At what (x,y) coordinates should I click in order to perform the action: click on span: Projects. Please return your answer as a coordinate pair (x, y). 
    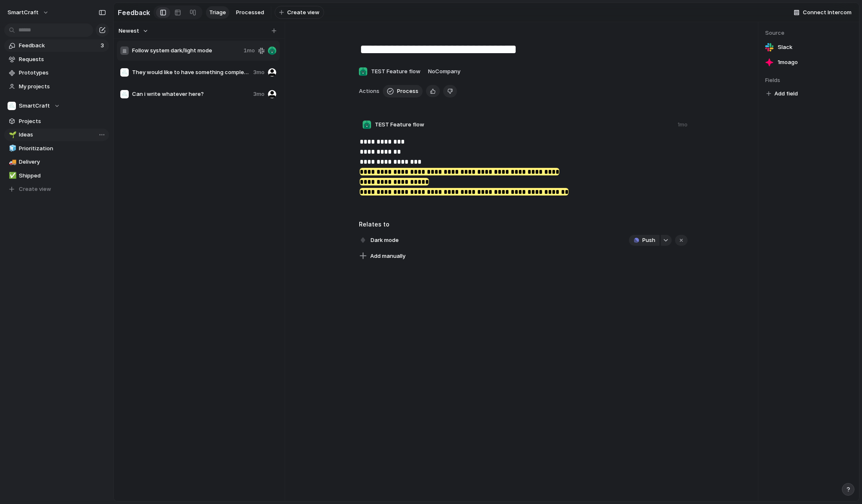
    Looking at the image, I should click on (62, 122).